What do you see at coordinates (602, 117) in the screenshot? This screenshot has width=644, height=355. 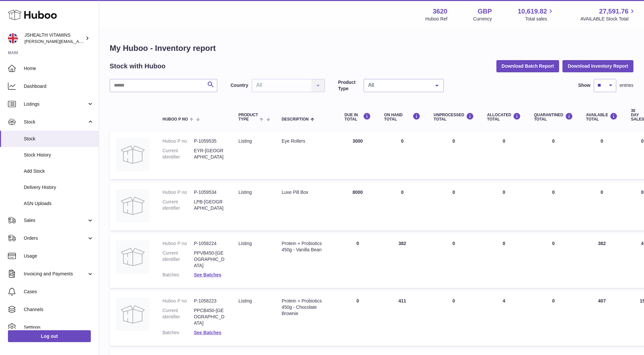 I see `div: AVAILABLE Total` at bounding box center [602, 117].